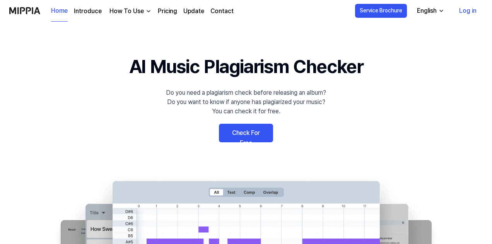 Image resolution: width=492 pixels, height=244 pixels. I want to click on a: Service Brochure, so click(381, 11).